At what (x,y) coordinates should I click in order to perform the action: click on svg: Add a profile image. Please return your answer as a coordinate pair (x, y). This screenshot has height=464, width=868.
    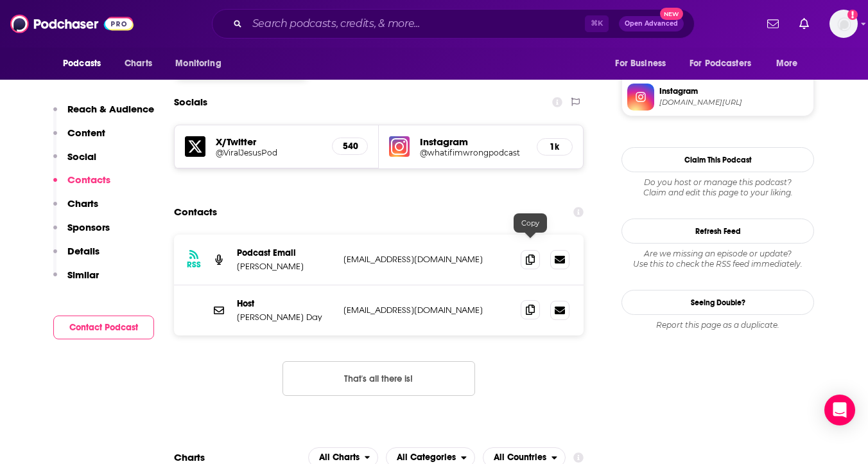
    Looking at the image, I should click on (852, 15).